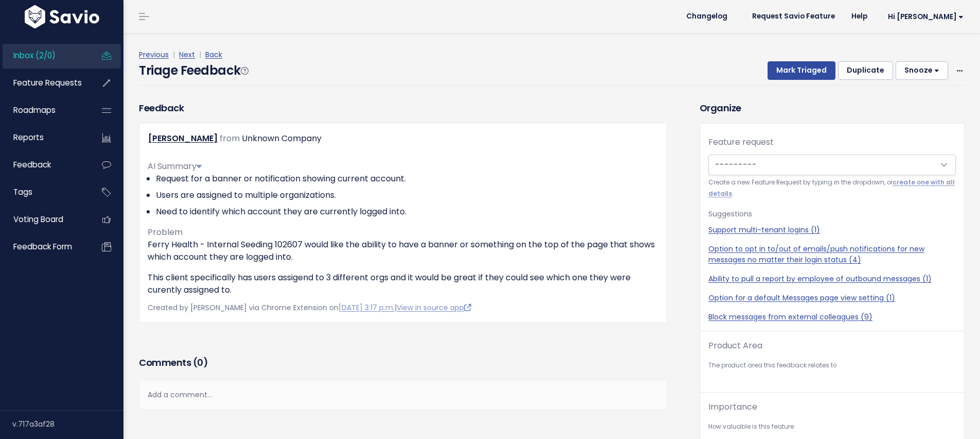 This screenshot has width=980, height=439. I want to click on h4: Triage Feedback, so click(193, 71).